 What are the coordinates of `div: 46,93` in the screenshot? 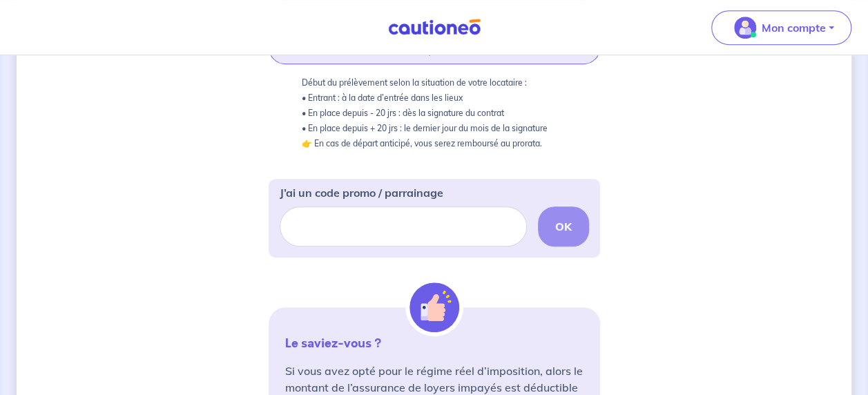 It's located at (434, 46).